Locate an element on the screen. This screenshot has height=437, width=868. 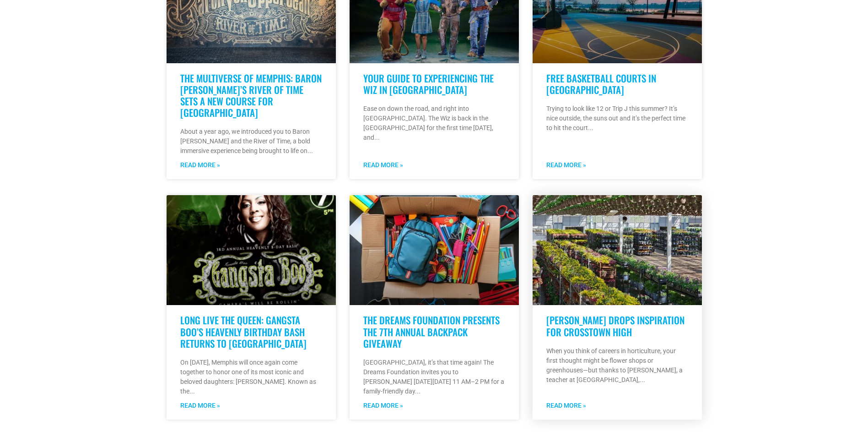
a: Read more about The Dreams Foundation Presents The 7th Annual Backpack Giveaway is located at coordinates (383, 405).